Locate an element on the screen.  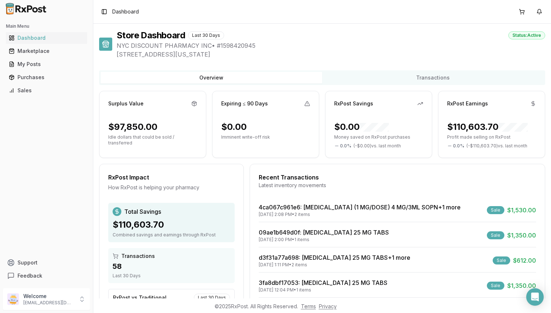
button: My Posts is located at coordinates (46, 64).